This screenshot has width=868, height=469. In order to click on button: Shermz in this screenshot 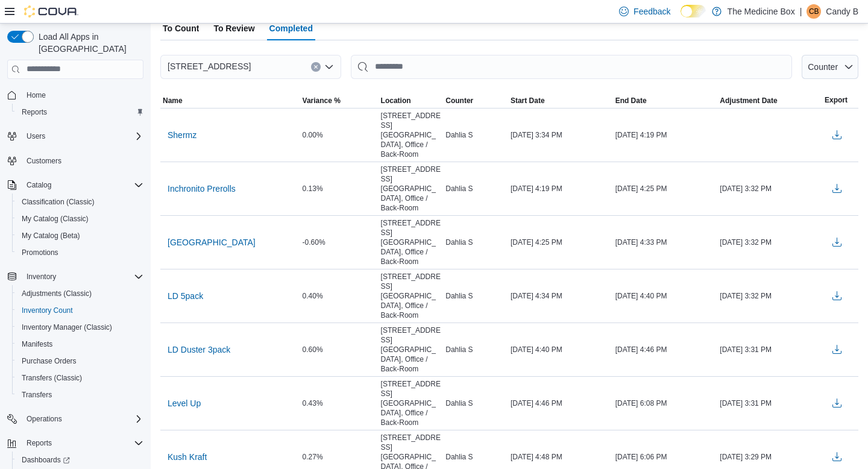, I will do `click(182, 135)`.